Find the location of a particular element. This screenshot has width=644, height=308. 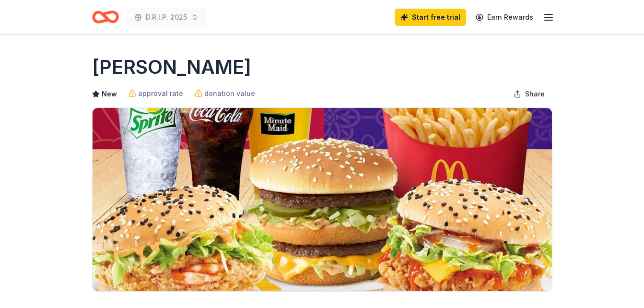

span: donation value is located at coordinates (230, 94).